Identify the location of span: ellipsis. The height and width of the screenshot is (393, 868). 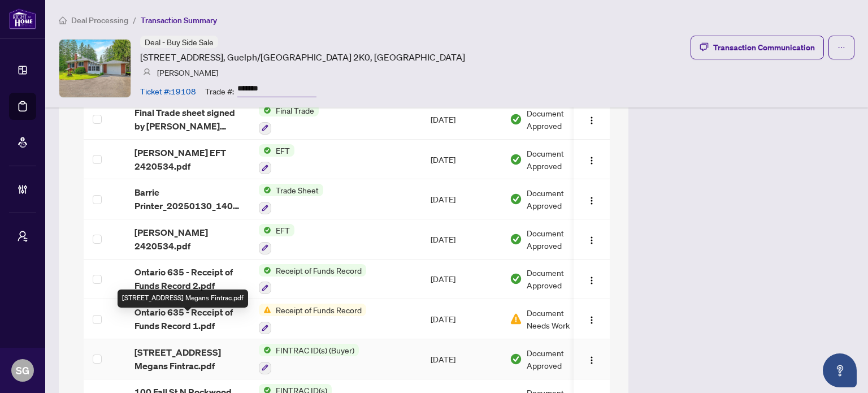
(841, 47).